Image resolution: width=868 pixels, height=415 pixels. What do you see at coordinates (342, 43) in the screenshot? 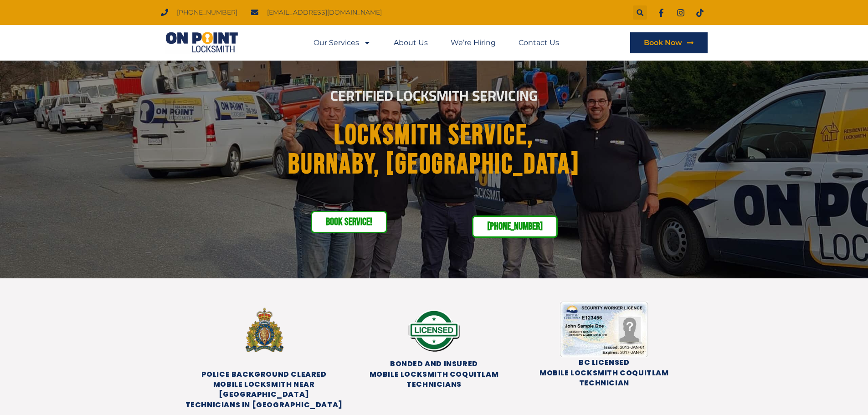
I see `a: Our Services` at bounding box center [342, 43].